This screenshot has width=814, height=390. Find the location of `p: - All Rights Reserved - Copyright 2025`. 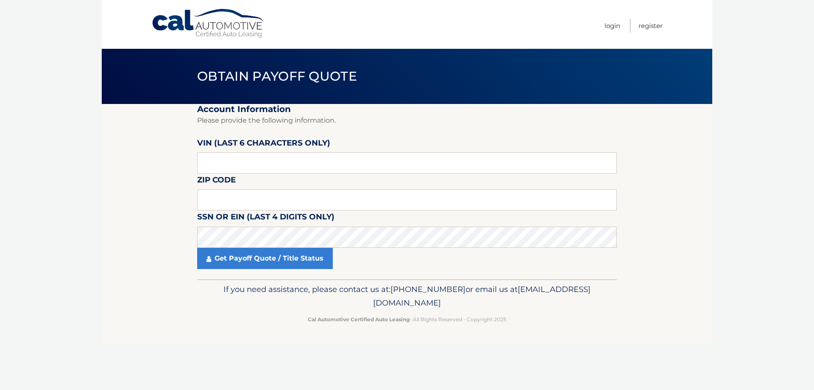

p: - All Rights Reserved - Copyright 2025 is located at coordinates (407, 319).